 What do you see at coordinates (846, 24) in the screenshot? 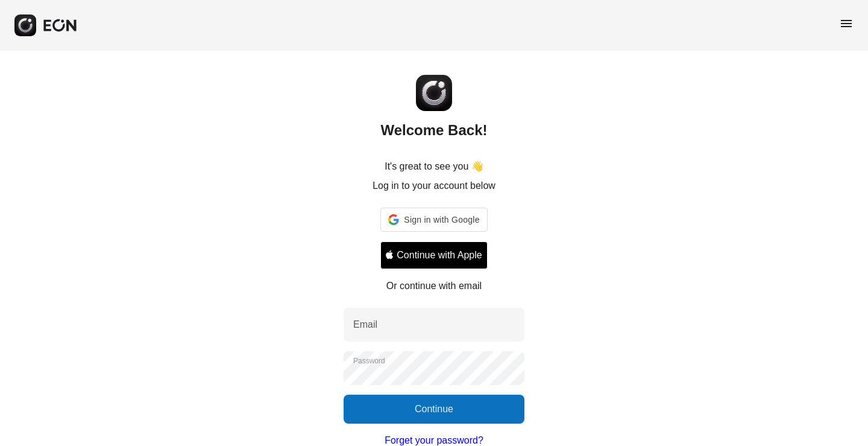
I see `span: menu` at bounding box center [846, 24].